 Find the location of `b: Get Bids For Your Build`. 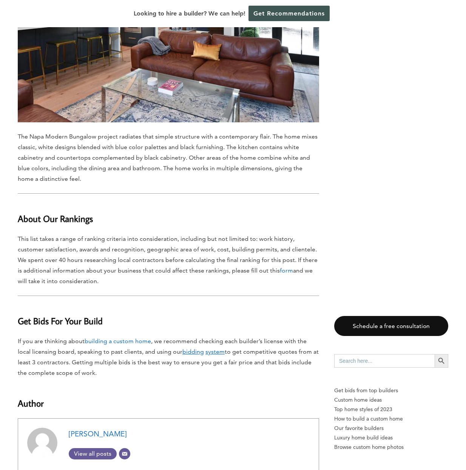

b: Get Bids For Your Build is located at coordinates (60, 321).